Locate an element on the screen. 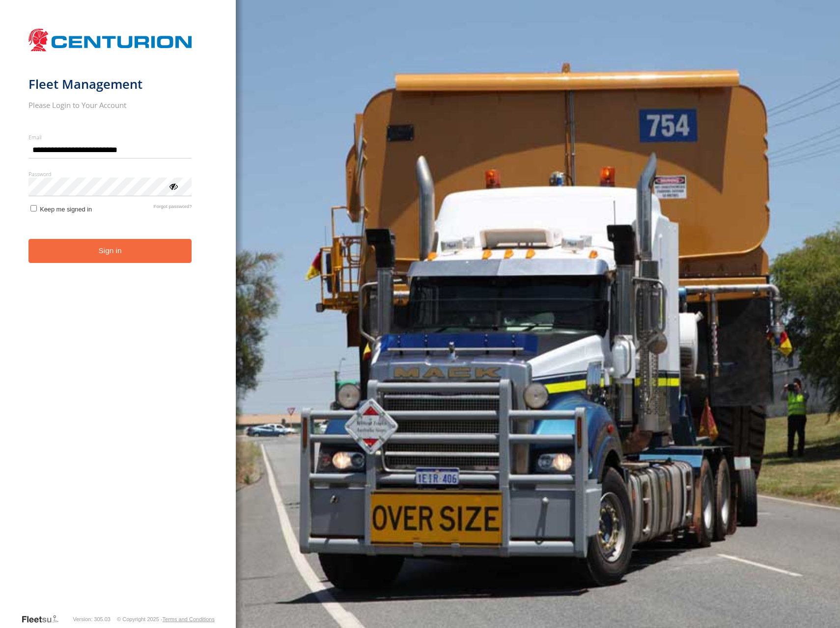 The image size is (840, 628). div: © Copyright 2025 - is located at coordinates (165, 619).